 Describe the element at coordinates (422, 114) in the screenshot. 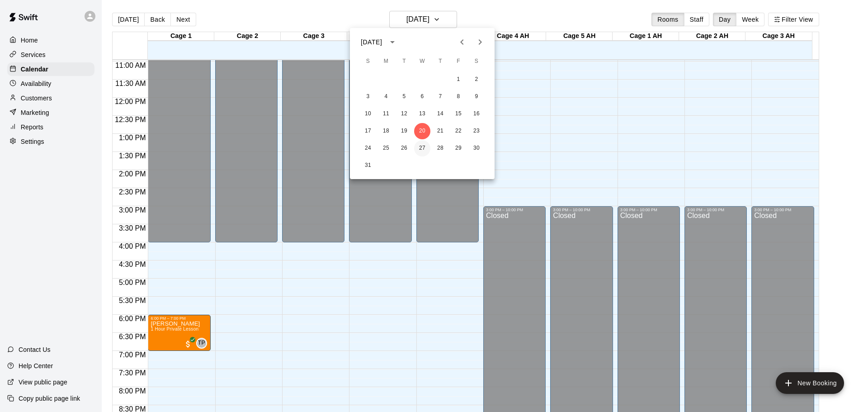

I see `button: 13` at that location.